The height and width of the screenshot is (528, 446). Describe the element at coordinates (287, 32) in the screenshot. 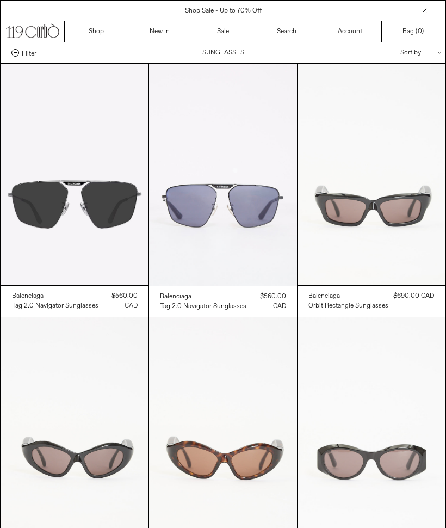

I see `a: Search` at that location.